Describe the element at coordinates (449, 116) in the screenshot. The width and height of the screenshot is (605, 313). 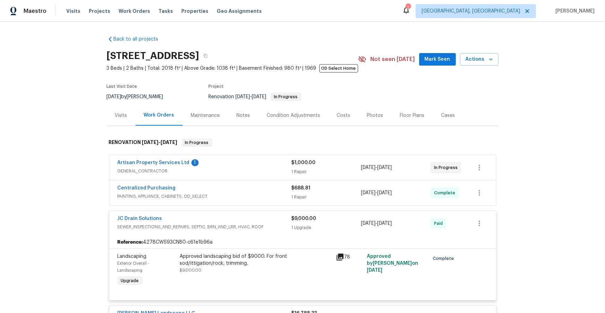
I see `div: Cases` at that location.